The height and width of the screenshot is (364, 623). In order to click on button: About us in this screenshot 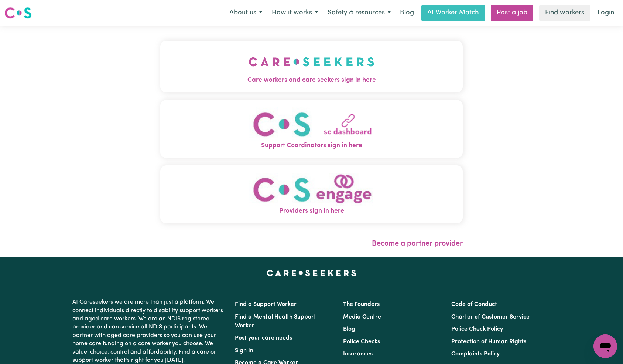, I will do `click(246, 13)`.